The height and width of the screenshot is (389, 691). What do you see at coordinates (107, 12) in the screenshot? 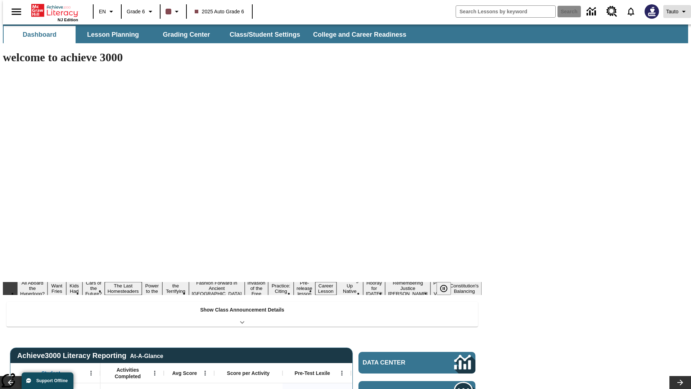
I see `button: Language: EN, Select a language` at bounding box center [107, 12].